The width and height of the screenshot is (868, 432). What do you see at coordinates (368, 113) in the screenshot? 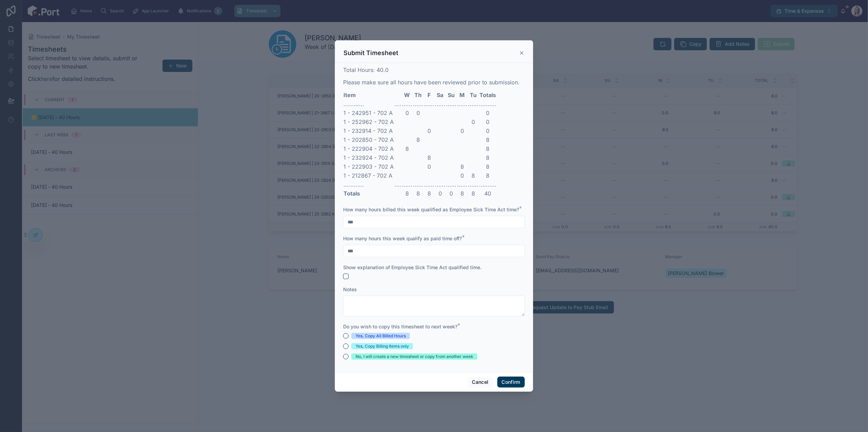
I see `td: 1 - 242951 - 702 A` at bounding box center [368, 113].